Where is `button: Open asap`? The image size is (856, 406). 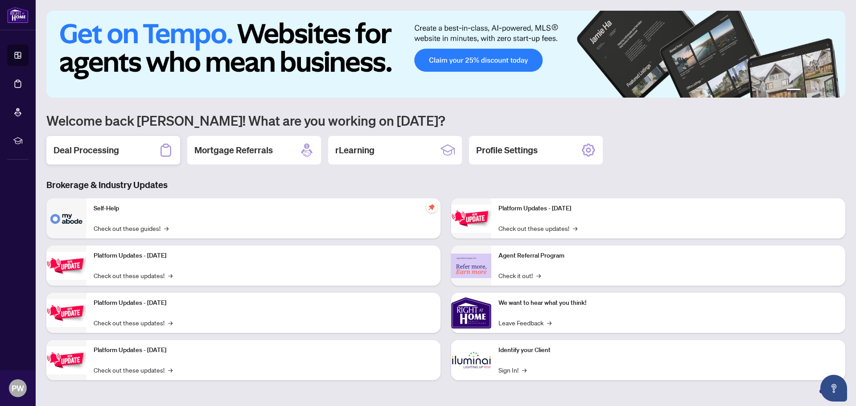
button: Open asap is located at coordinates (834, 388).